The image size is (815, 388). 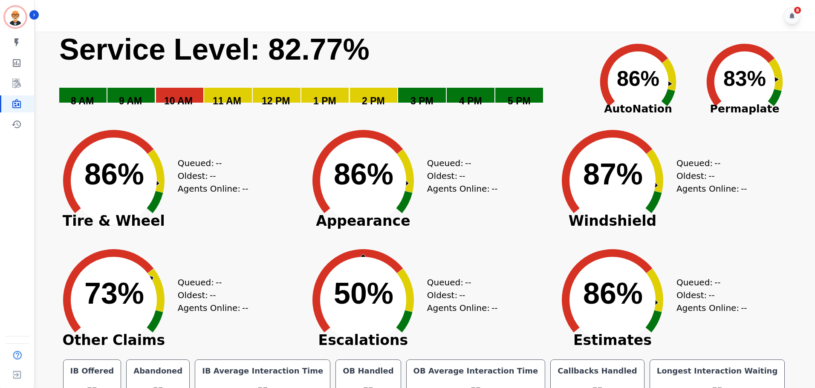 I want to click on text: 1 PM, so click(x=325, y=101).